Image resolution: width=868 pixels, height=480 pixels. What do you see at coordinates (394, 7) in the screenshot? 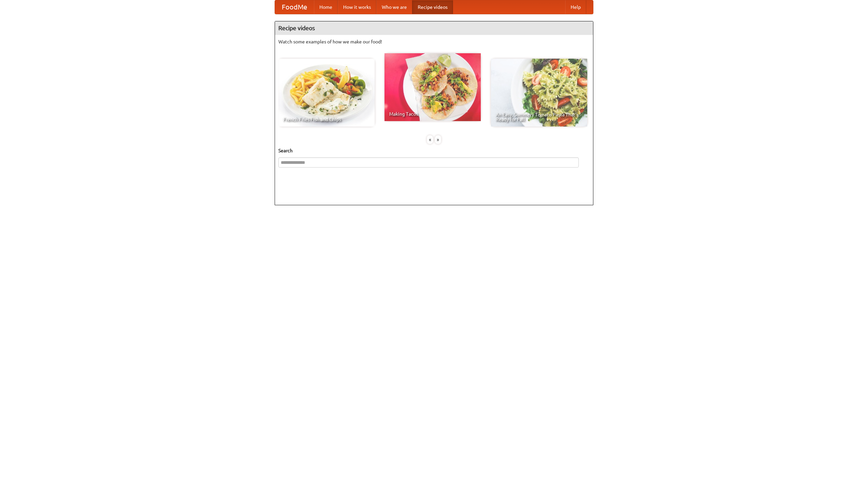
I see `a: Who we are` at bounding box center [394, 7].